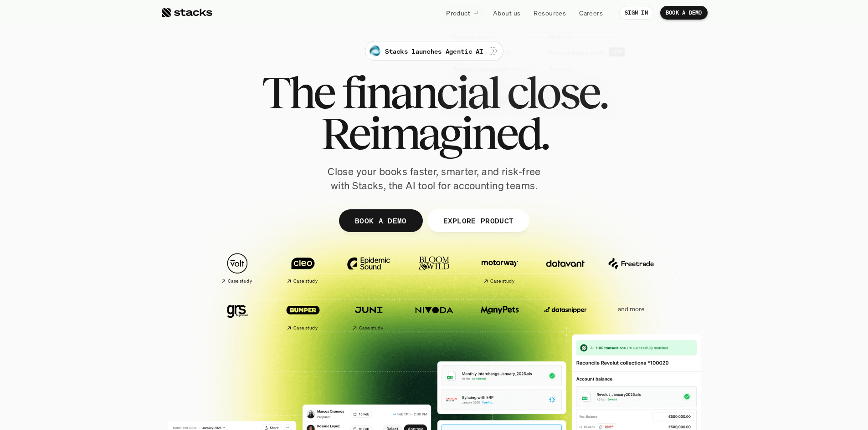 The width and height of the screenshot is (868, 430). I want to click on p: Resources, so click(550, 13).